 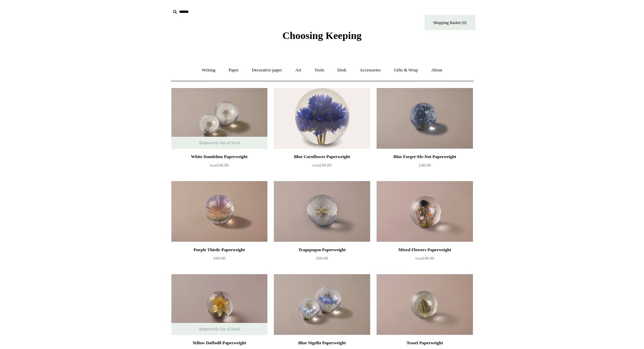 I want to click on a: Desk, so click(x=342, y=70).